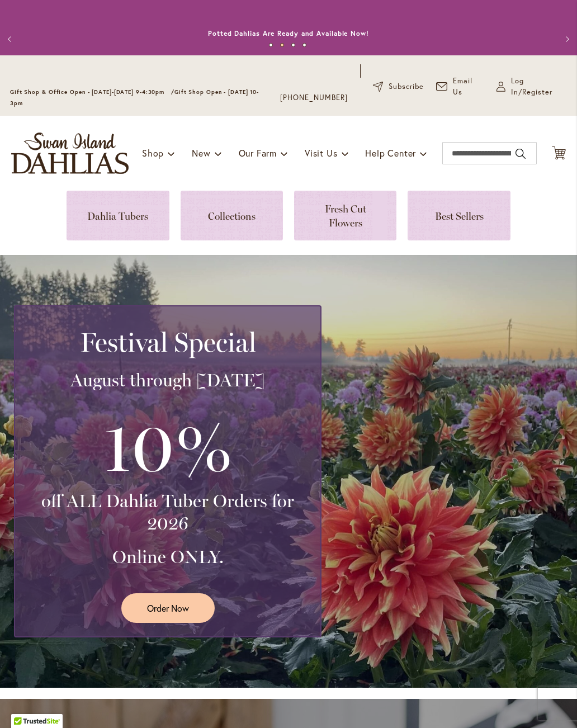 The width and height of the screenshot is (577, 728). What do you see at coordinates (288, 33) in the screenshot?
I see `a: Potted Dahlias Are Ready and Available Now!` at bounding box center [288, 33].